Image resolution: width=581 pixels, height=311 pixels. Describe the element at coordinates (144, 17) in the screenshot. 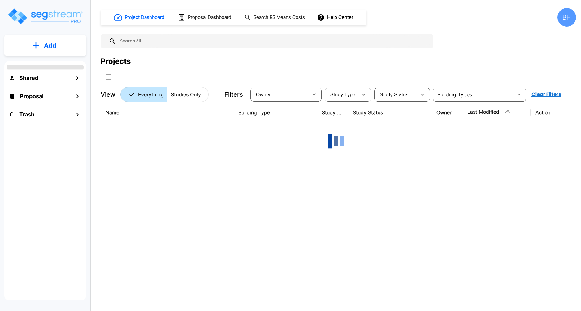

I see `h1: Project Dashboard` at that location.